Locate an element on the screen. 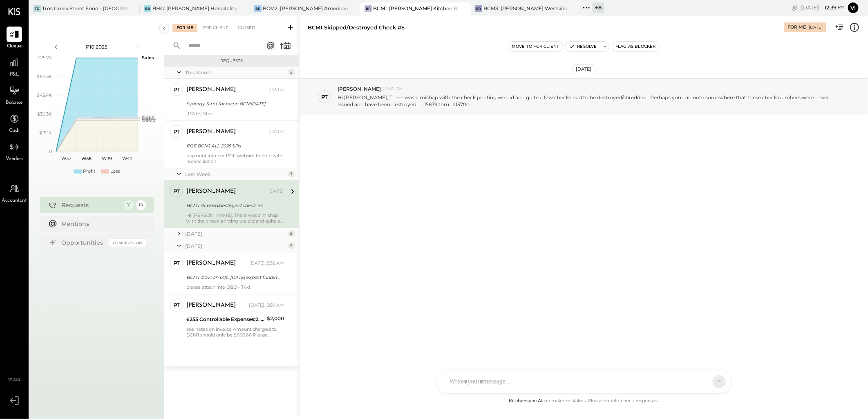 This screenshot has width=868, height=419. span: Vendors is located at coordinates (14, 159).